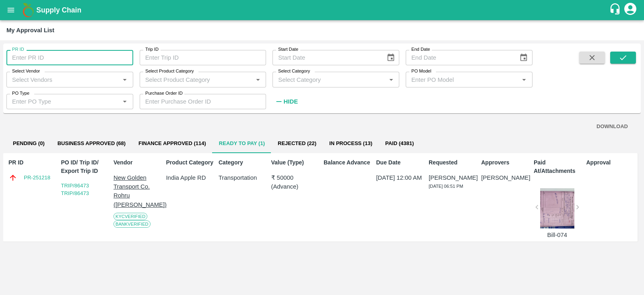 This screenshot has width=644, height=295. Describe the element at coordinates (506, 162) in the screenshot. I see `p: Approvers` at that location.